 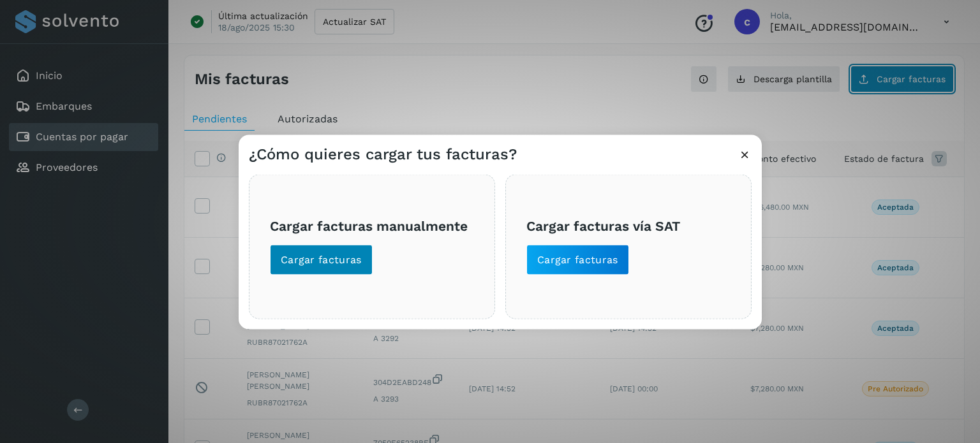 What do you see at coordinates (628, 226) in the screenshot?
I see `h3: Cargar facturas vía SAT` at bounding box center [628, 226].